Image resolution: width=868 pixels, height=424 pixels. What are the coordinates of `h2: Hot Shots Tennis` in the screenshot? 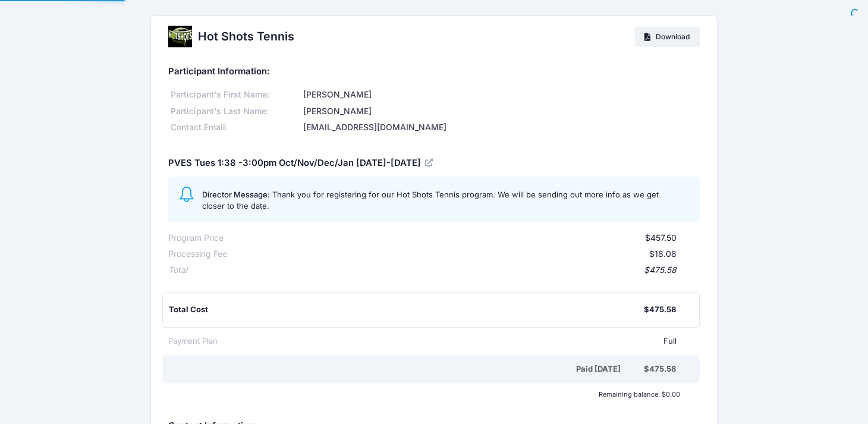 It's located at (246, 36).